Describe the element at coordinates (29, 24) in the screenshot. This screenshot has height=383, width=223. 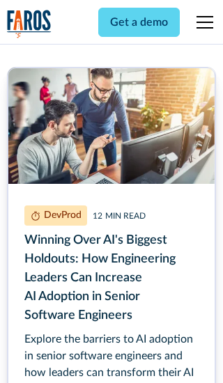
I see `img: Logo of the analytics and reporting company Faros.` at that location.